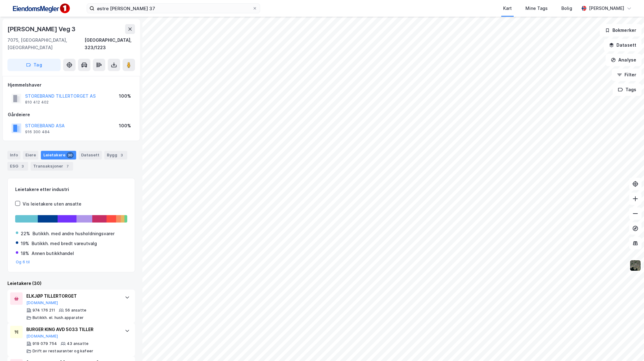  Describe the element at coordinates (26, 234) in the screenshot. I see `div: 22%` at that location.